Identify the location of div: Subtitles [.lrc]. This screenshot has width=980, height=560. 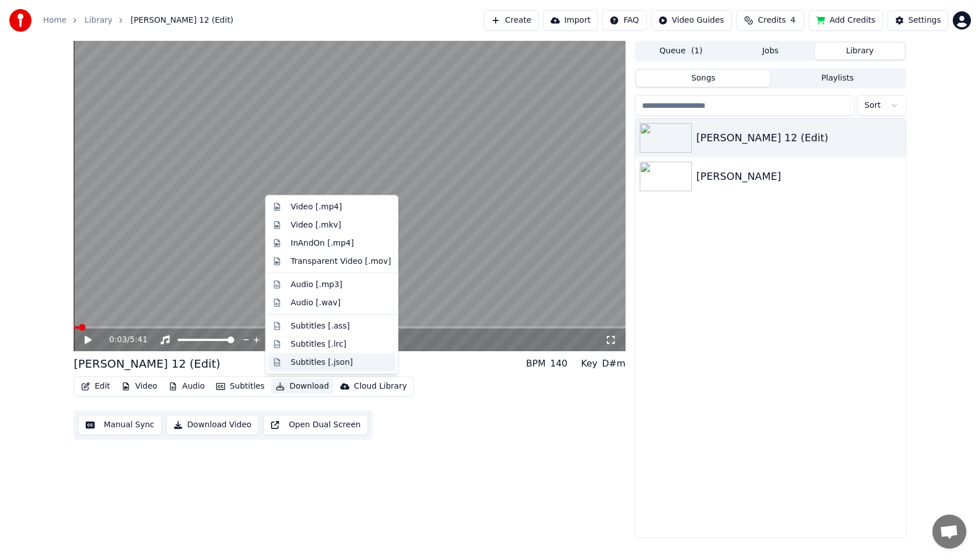
(319, 344).